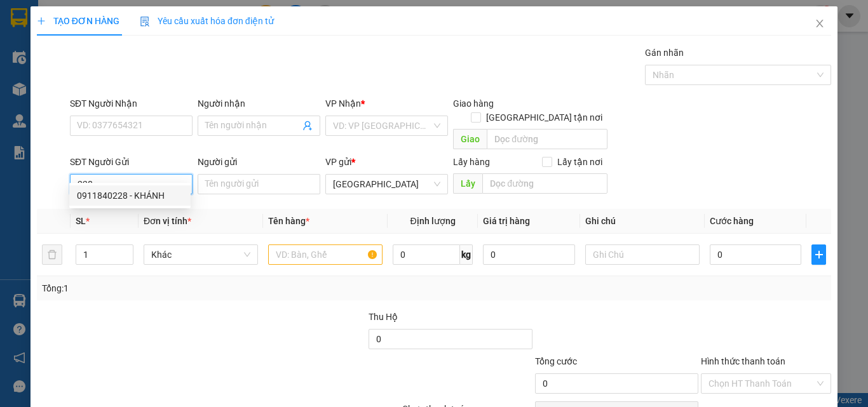 This screenshot has width=868, height=407. What do you see at coordinates (307, 126) in the screenshot?
I see `span: user-add` at bounding box center [307, 126].